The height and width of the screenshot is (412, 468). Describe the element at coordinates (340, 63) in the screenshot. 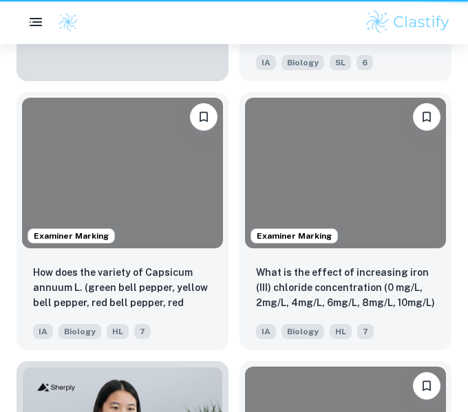

I see `span: SL` at that location.